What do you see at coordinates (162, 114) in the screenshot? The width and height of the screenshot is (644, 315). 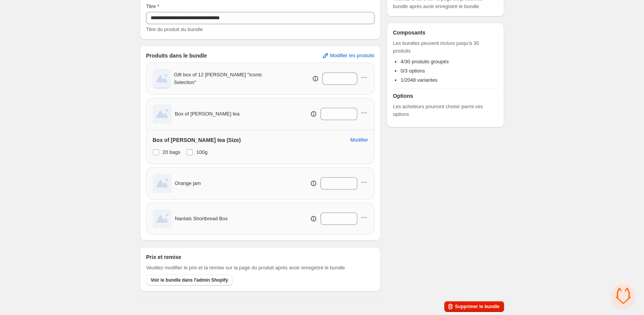 I see `img: Box of Earl Grey tea` at bounding box center [162, 114].